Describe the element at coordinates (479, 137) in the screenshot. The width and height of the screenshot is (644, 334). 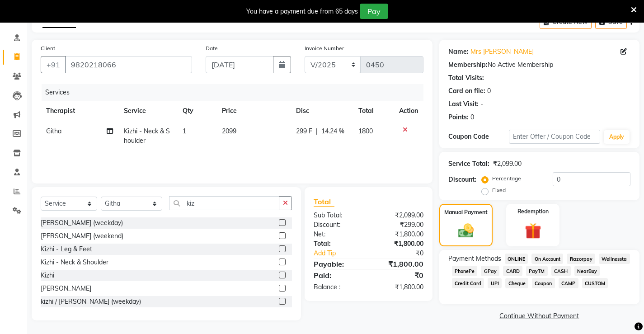
I see `div: Coupon Code` at that location.